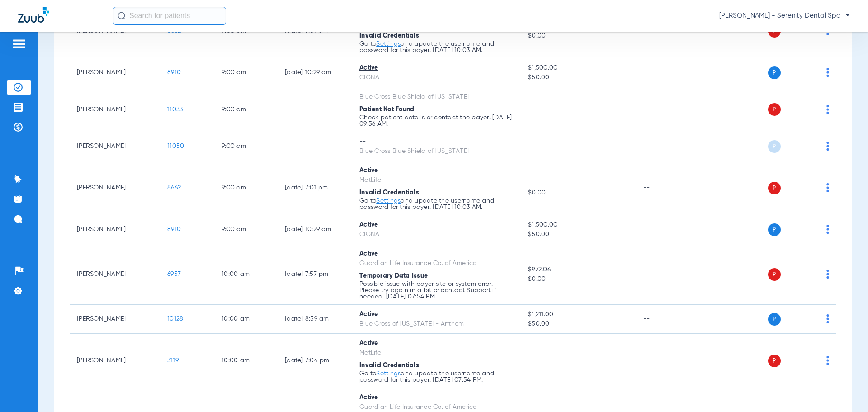 Image resolution: width=868 pixels, height=412 pixels. What do you see at coordinates (122, 16) in the screenshot?
I see `img: Search Icon` at bounding box center [122, 16].